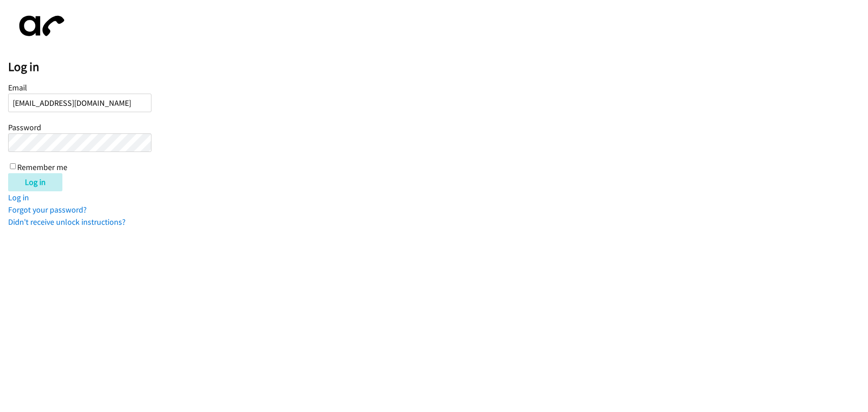 This screenshot has width=868, height=412. Describe the element at coordinates (19, 197) in the screenshot. I see `a: Log in` at that location.